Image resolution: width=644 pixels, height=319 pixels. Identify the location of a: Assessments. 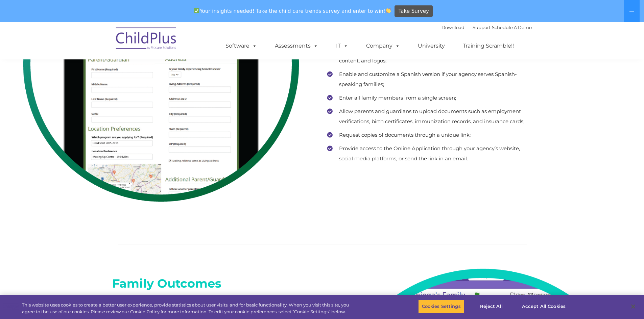
(296, 46).